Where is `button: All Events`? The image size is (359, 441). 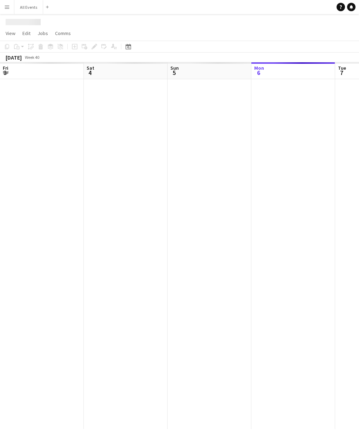 button: All Events is located at coordinates (29, 7).